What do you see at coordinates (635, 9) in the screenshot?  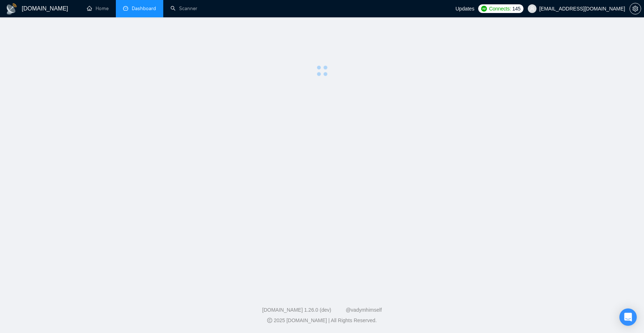 I see `button: setting` at bounding box center [635, 9].